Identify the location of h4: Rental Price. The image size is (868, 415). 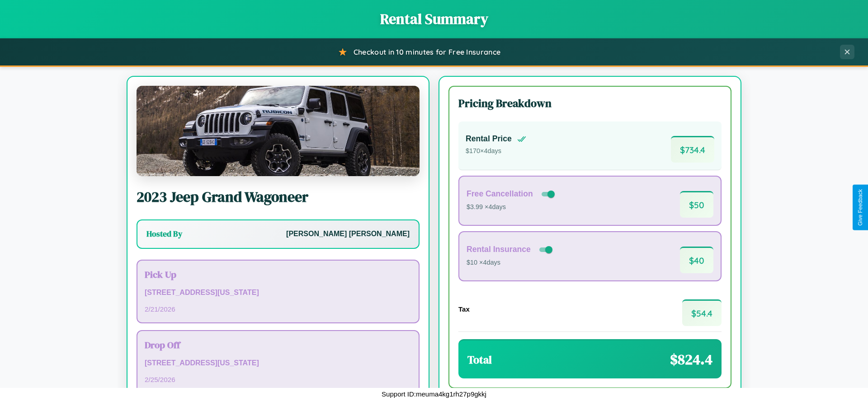
(488, 139).